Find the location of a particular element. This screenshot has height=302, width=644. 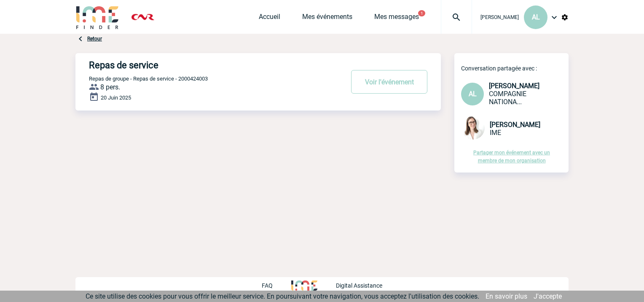

a: J'accepte is located at coordinates (547, 296).